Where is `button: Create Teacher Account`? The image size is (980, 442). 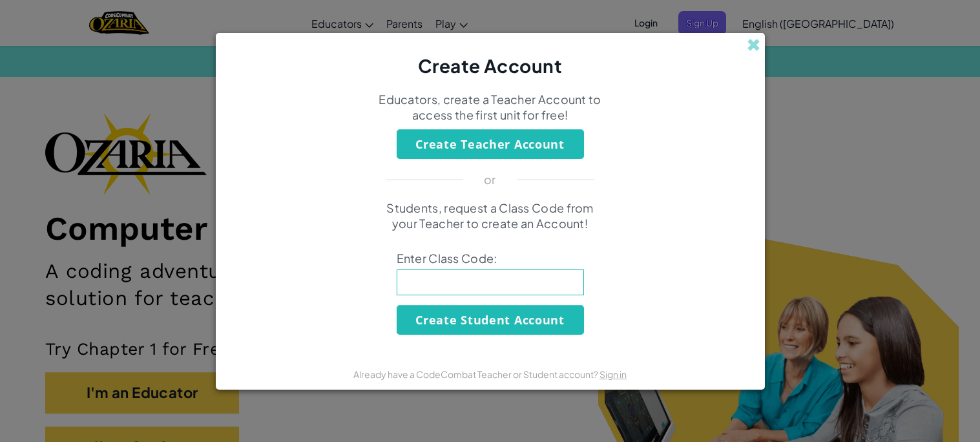 button: Create Teacher Account is located at coordinates (490, 144).